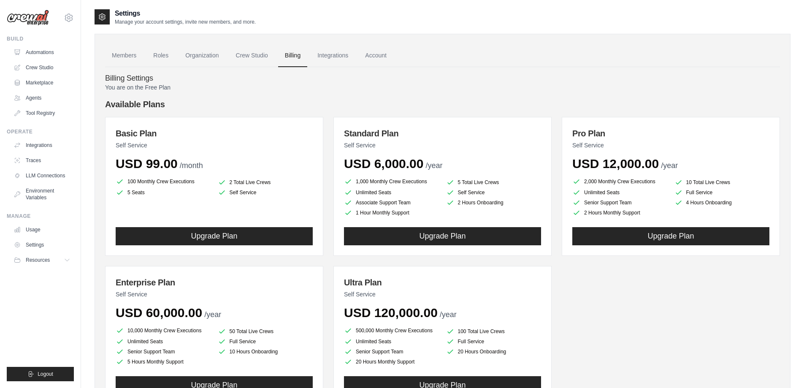 This screenshot has width=804, height=388. Describe the element at coordinates (722, 182) in the screenshot. I see `li: 10 Total Live Crews` at that location.